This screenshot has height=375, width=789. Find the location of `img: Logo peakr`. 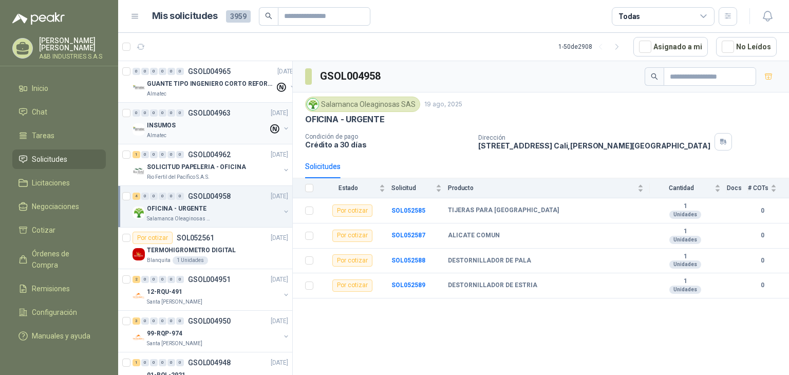

img: Logo peakr is located at coordinates (39, 19).